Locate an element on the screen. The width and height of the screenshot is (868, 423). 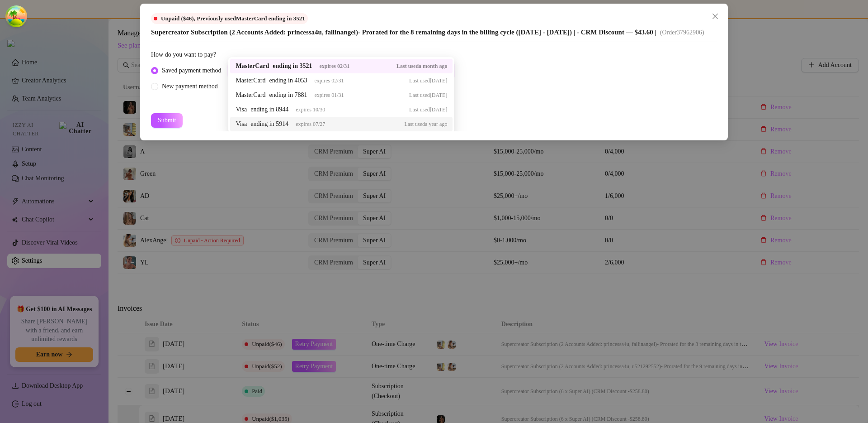
span: expires 01/31 is located at coordinates (329, 95).